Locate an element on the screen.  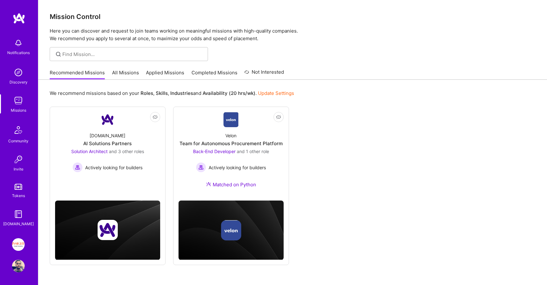
img: tokens is located at coordinates (18, 187).